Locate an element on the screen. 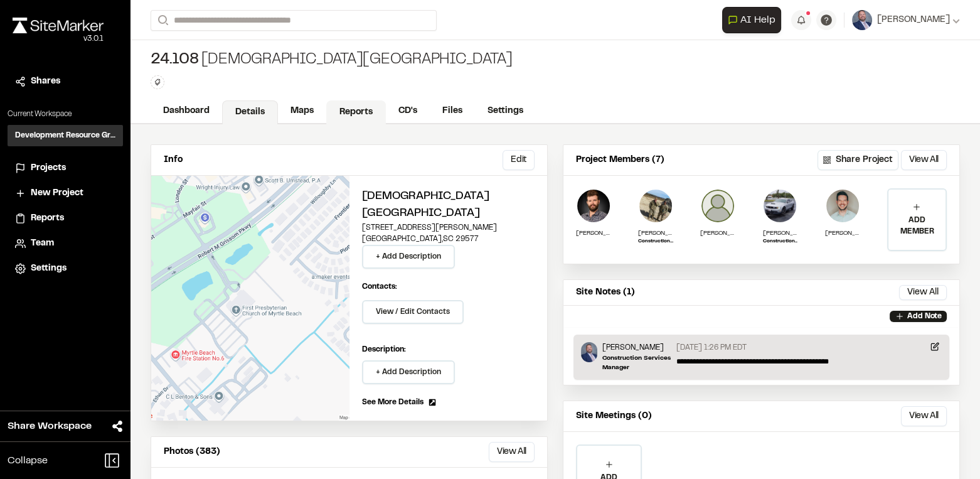 The image size is (980, 479). p: Project Members (7) is located at coordinates (620, 160).